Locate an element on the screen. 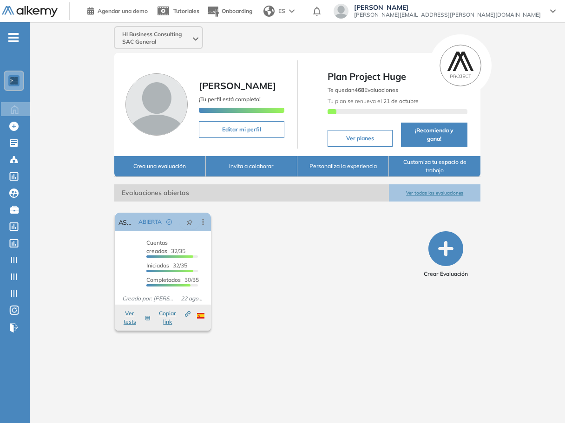  b: 468 is located at coordinates (359, 90).